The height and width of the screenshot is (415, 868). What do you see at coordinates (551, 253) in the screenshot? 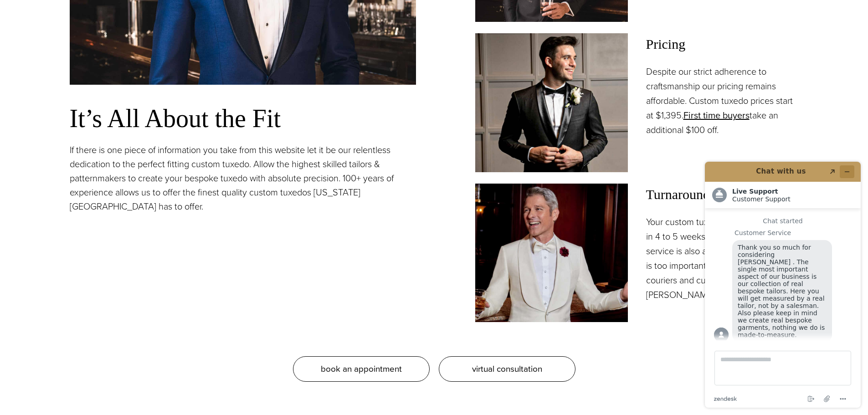
I see `img: Model in white custom tailored tuxedo jacket with wide white shawl lapel, white shirt and bowtie....` at bounding box center [551, 253].